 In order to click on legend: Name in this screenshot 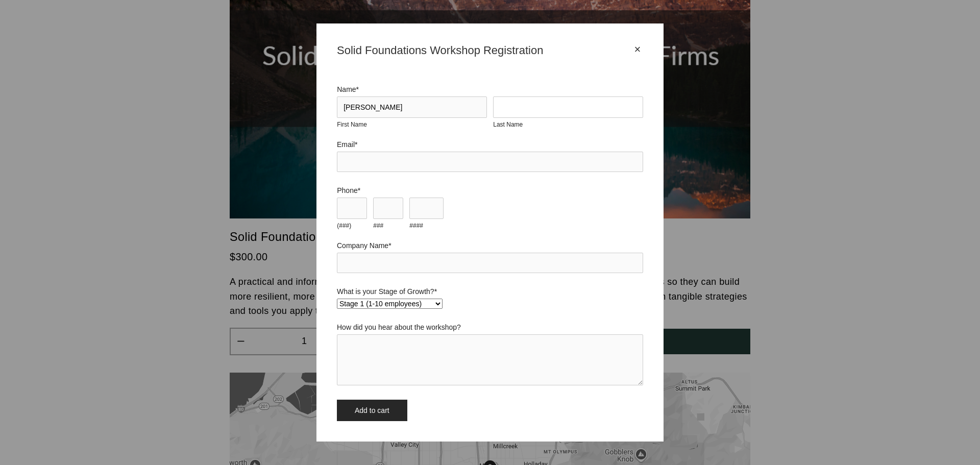, I will do `click(348, 89)`.